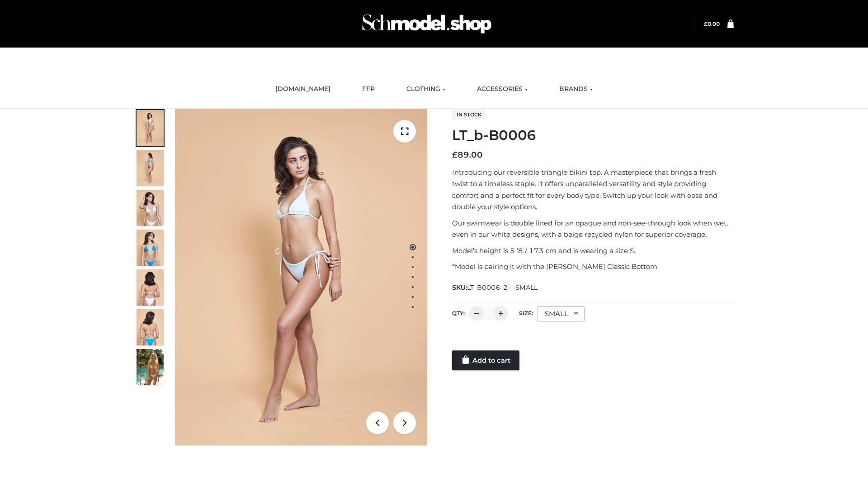  What do you see at coordinates (712, 23) in the screenshot?
I see `a: £0.00` at bounding box center [712, 23].